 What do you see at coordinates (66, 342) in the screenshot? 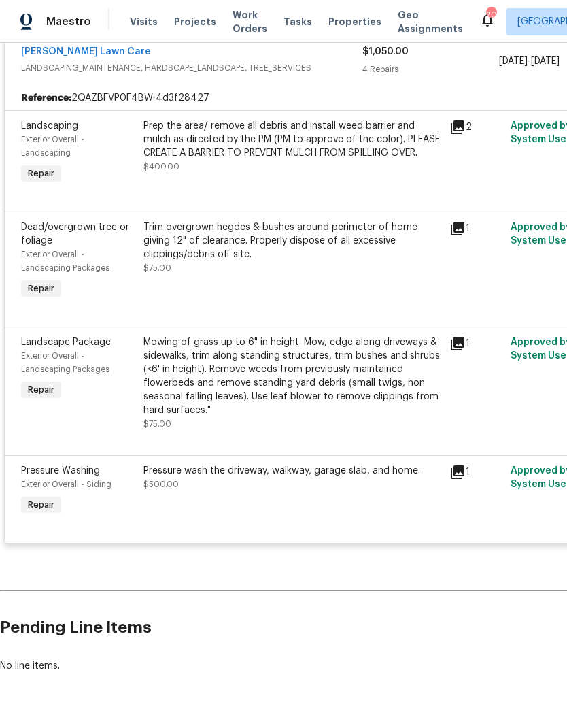
I see `span: Landscape Package` at bounding box center [66, 342].